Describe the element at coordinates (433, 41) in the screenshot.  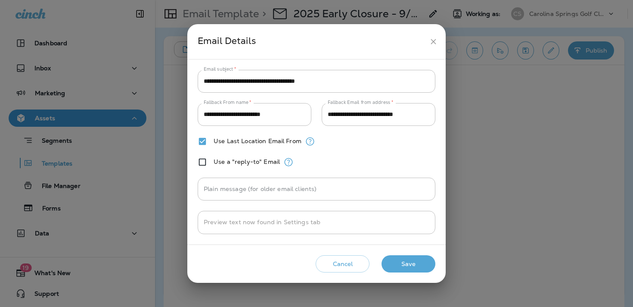
I see `button: close` at that location.